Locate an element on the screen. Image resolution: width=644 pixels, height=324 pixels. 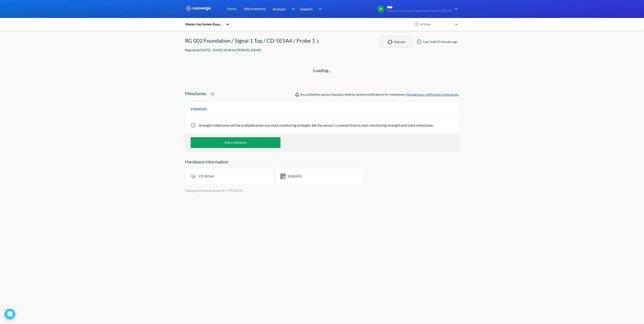
img: signal-icon.svg is located at coordinates (193, 176).